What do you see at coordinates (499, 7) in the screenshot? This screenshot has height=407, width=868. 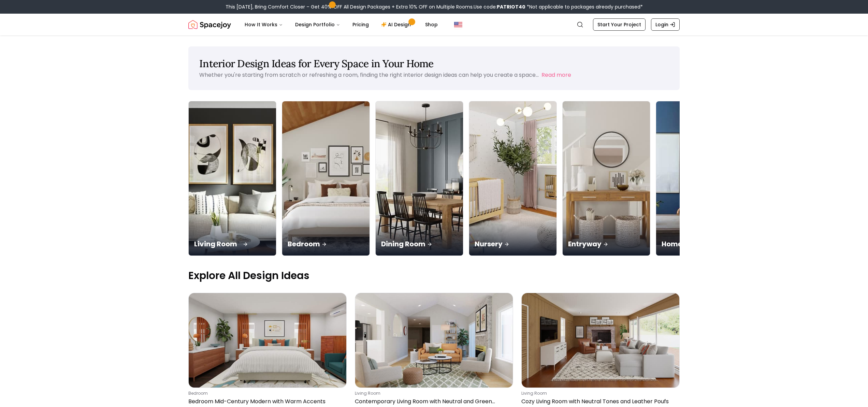 I see `span: Use code:` at bounding box center [499, 7].